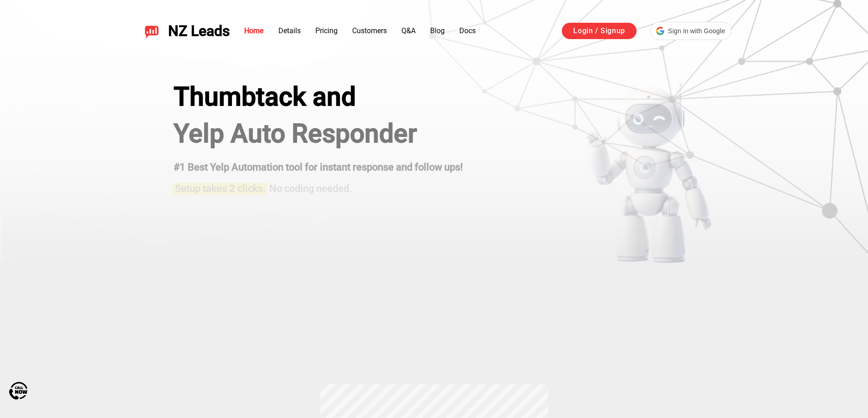 The width and height of the screenshot is (868, 418). I want to click on span: Sign in with Google, so click(696, 31).